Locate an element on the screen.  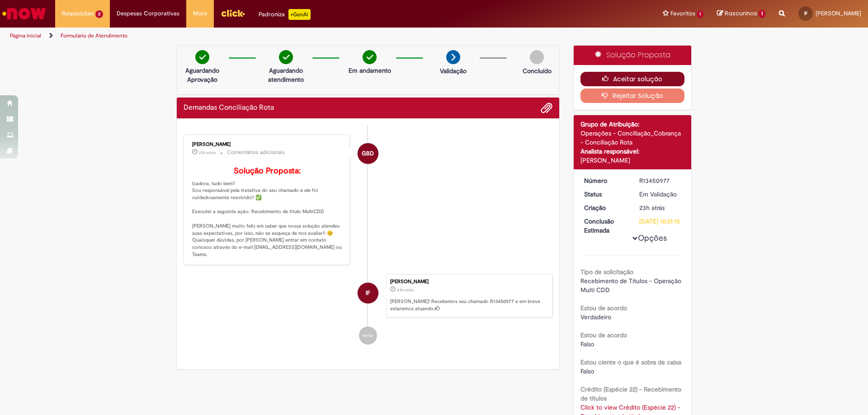
a: Rascunhos is located at coordinates (741, 14).